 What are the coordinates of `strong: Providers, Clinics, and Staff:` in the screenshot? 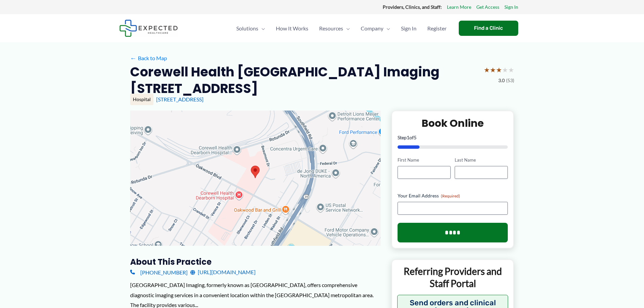 It's located at (412, 7).